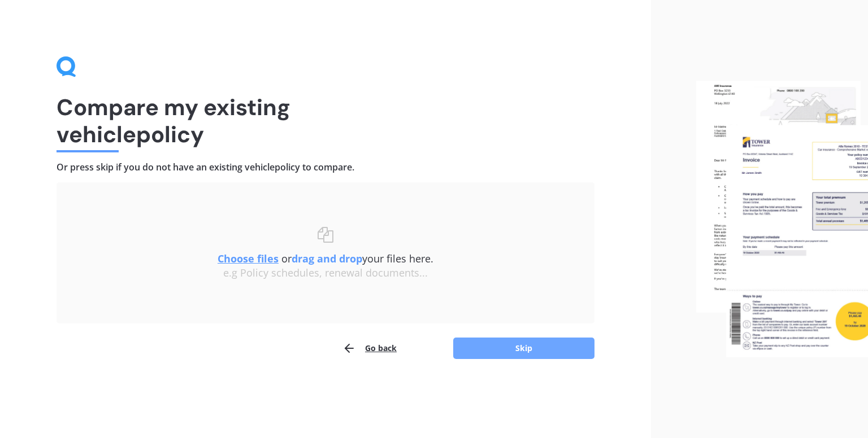 This screenshot has height=438, width=868. Describe the element at coordinates (782, 219) in the screenshot. I see `img: files.webp` at that location.